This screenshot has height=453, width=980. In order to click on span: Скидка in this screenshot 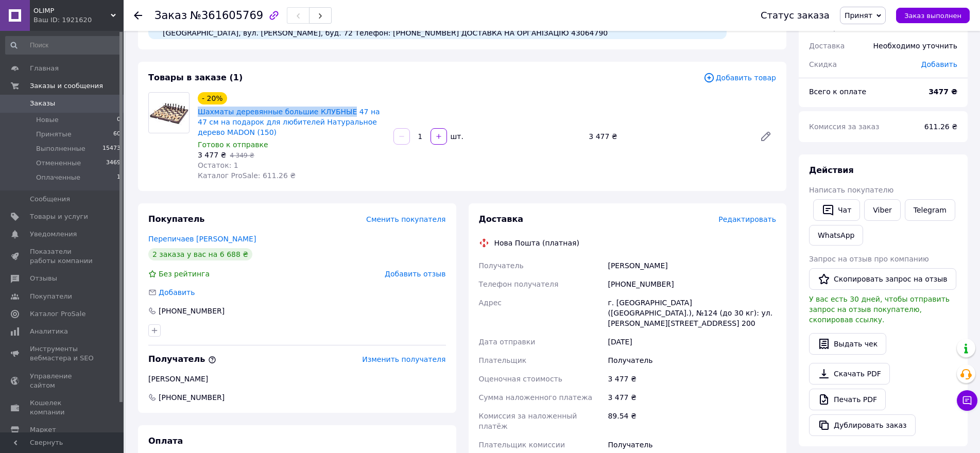, I will do `click(823, 64)`.